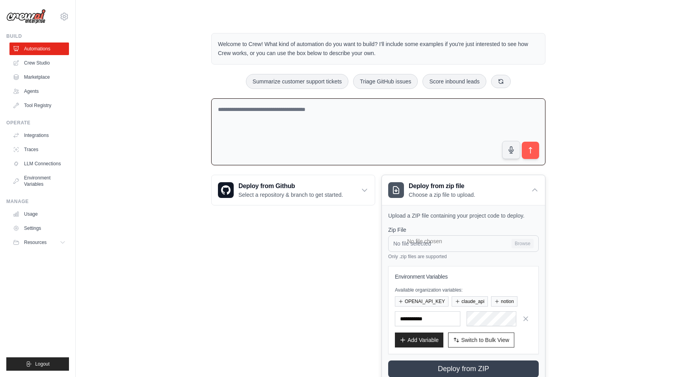 The height and width of the screenshot is (377, 681). I want to click on span: Switch to Bulk View, so click(485, 340).